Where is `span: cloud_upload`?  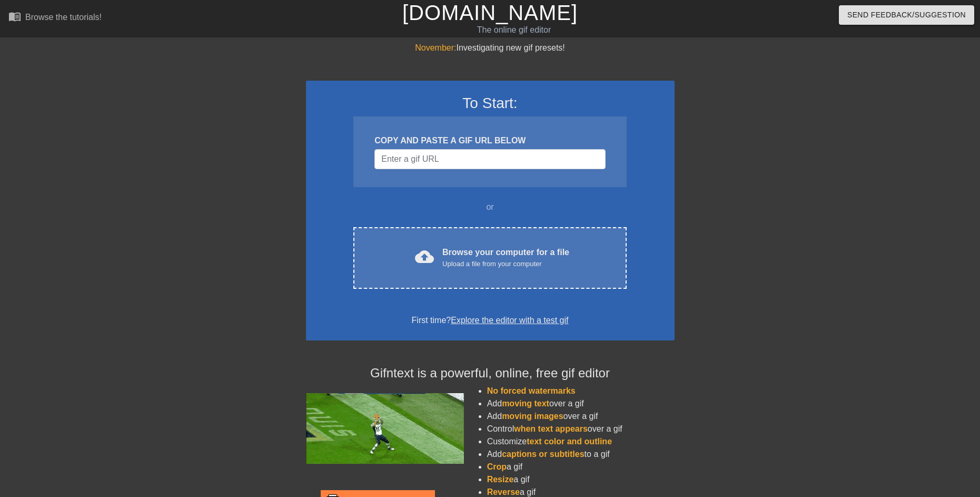
span: cloud_upload is located at coordinates (425, 257).